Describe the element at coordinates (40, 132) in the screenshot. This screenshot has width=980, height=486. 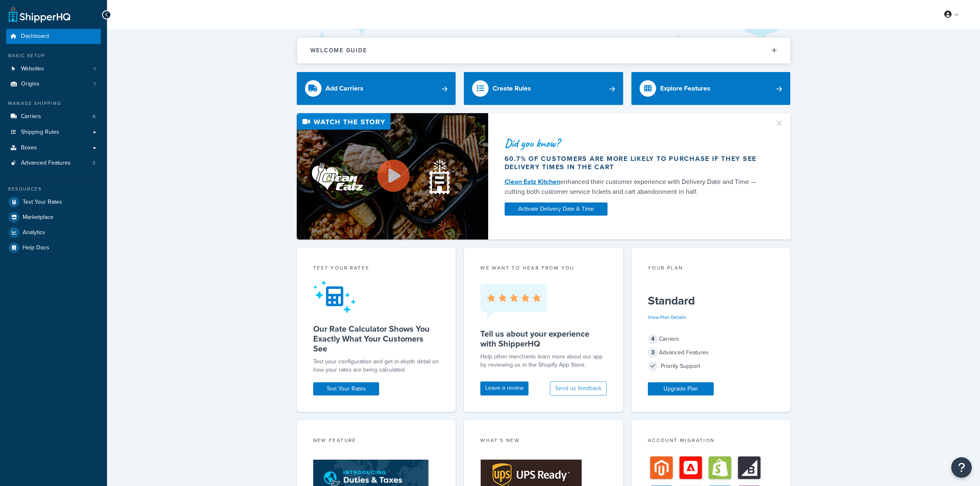
I see `span: Shipping Rules` at that location.